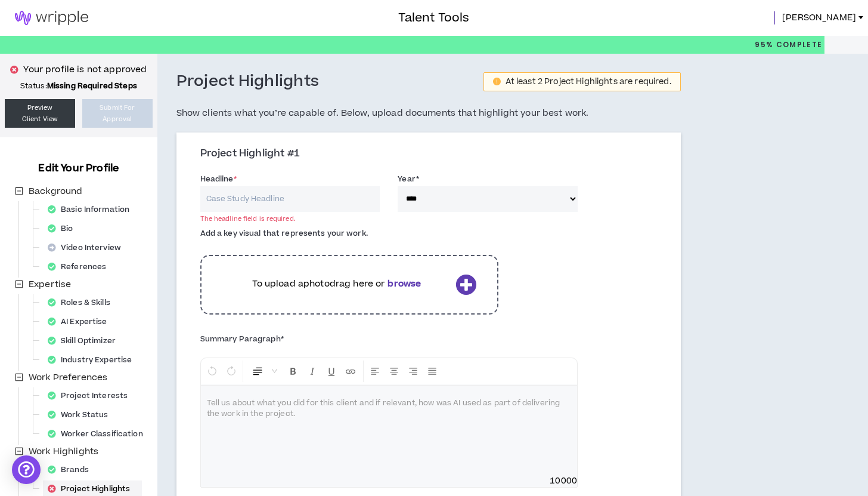 The image size is (868, 496). I want to click on div: The headline field is required., so click(290, 218).